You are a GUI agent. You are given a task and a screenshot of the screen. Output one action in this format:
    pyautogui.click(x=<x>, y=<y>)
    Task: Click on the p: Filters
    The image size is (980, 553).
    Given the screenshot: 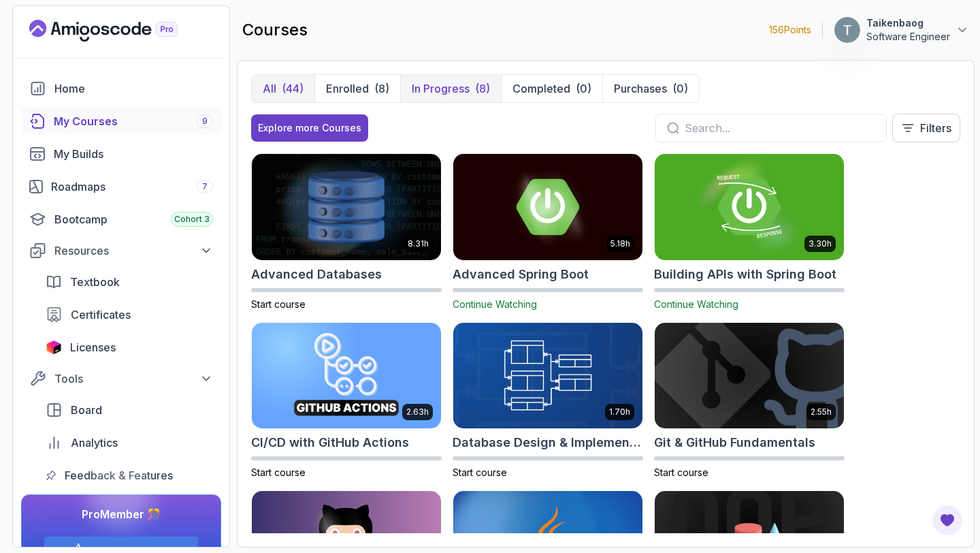 What is the action you would take?
    pyautogui.click(x=936, y=128)
    